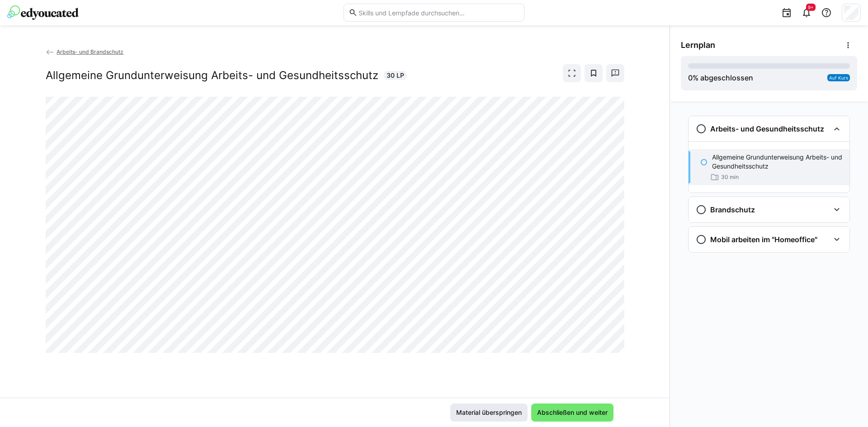 The width and height of the screenshot is (868, 427). I want to click on span: Arbeits- und Brandschutz, so click(90, 52).